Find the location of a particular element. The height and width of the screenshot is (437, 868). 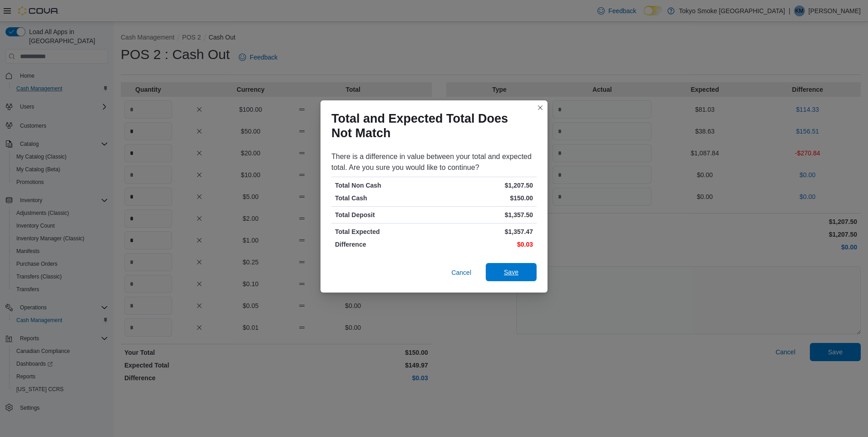

button: Save is located at coordinates (511, 272).